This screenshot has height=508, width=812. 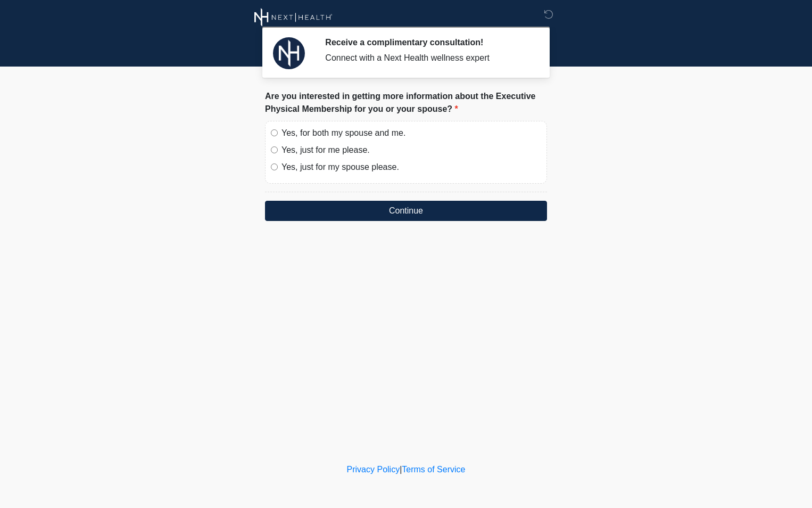 What do you see at coordinates (411, 133) in the screenshot?
I see `label: Yes, for both my spouse and me.` at bounding box center [411, 133].